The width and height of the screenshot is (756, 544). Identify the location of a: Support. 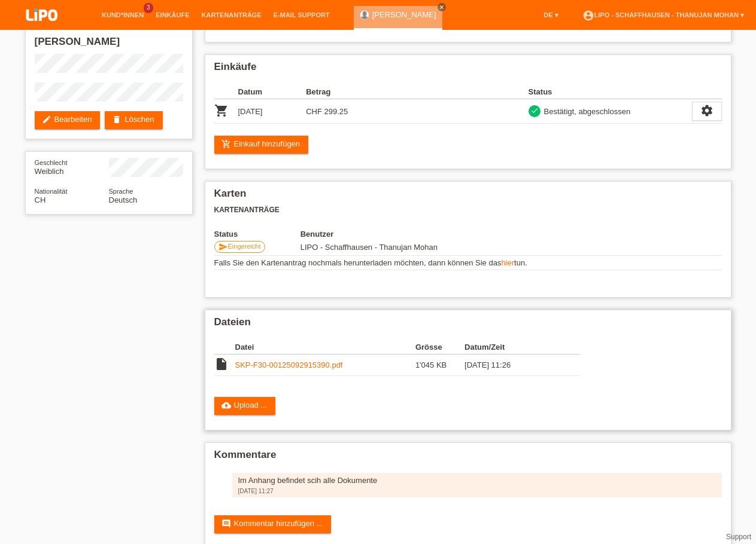
(738, 537).